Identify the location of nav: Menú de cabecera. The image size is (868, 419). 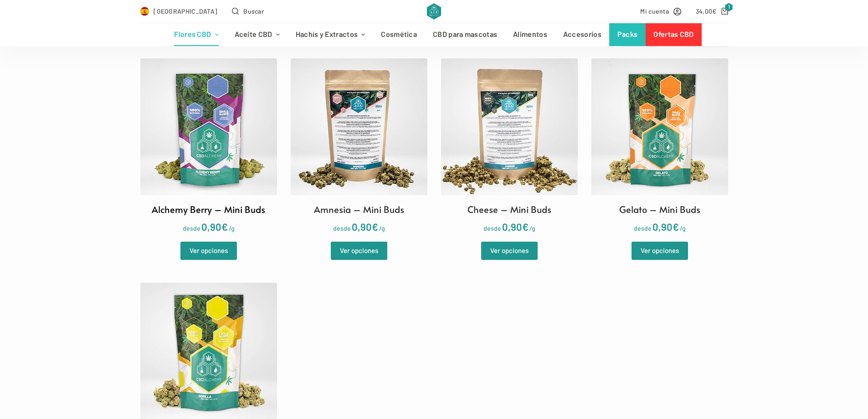
(434, 34).